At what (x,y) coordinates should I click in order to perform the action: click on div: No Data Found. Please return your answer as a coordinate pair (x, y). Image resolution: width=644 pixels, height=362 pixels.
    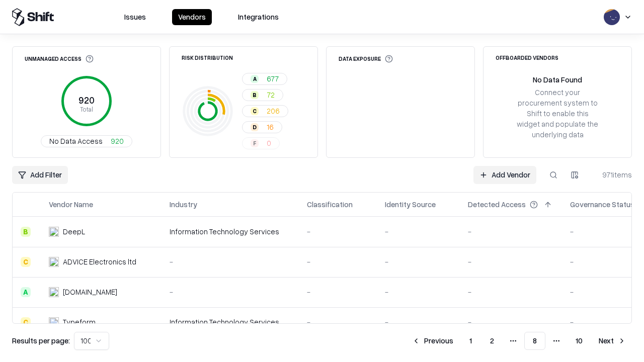
    Looking at the image, I should click on (557, 79).